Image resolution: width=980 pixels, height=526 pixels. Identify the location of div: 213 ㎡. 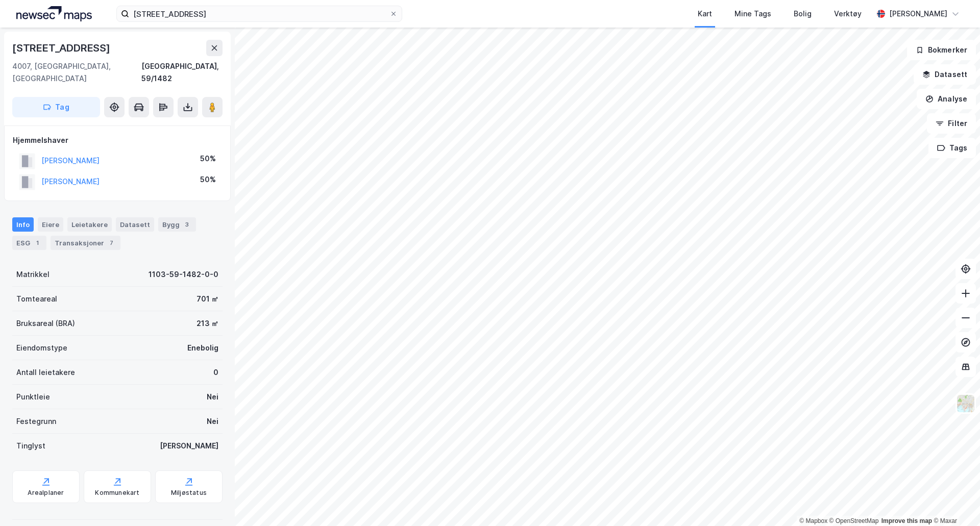
(207, 323).